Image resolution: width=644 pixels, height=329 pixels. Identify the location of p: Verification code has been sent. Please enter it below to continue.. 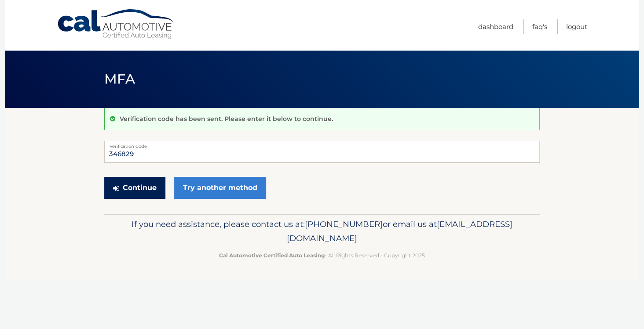
(226, 119).